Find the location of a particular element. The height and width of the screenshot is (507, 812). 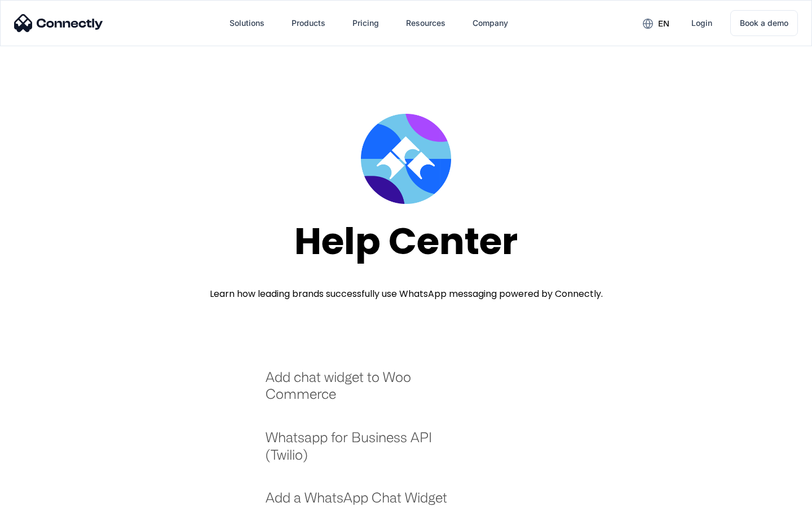

aside: Language selected: English is located at coordinates (40, 495).